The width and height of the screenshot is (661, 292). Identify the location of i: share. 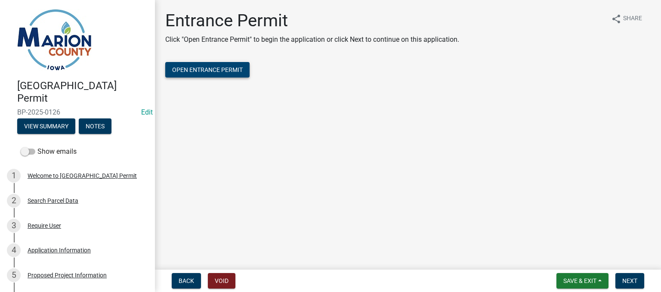
(616, 19).